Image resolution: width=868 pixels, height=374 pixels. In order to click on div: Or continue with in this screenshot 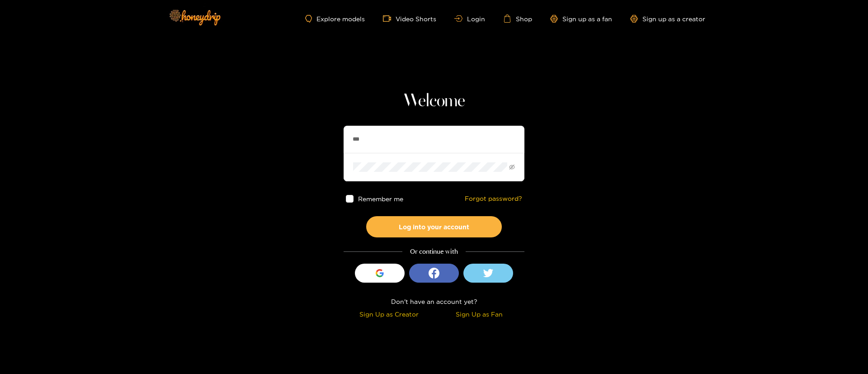, I will do `click(434, 252)`.